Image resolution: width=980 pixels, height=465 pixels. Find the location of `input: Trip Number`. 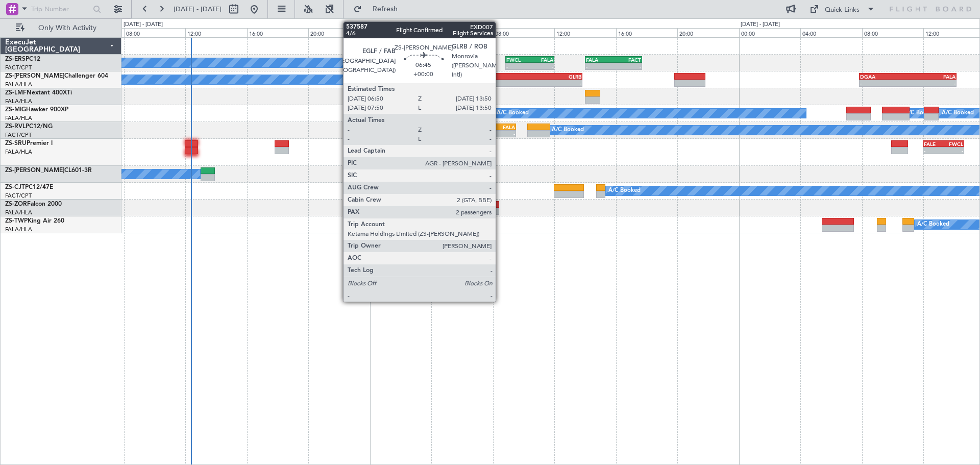

input: Trip Number is located at coordinates (60, 9).